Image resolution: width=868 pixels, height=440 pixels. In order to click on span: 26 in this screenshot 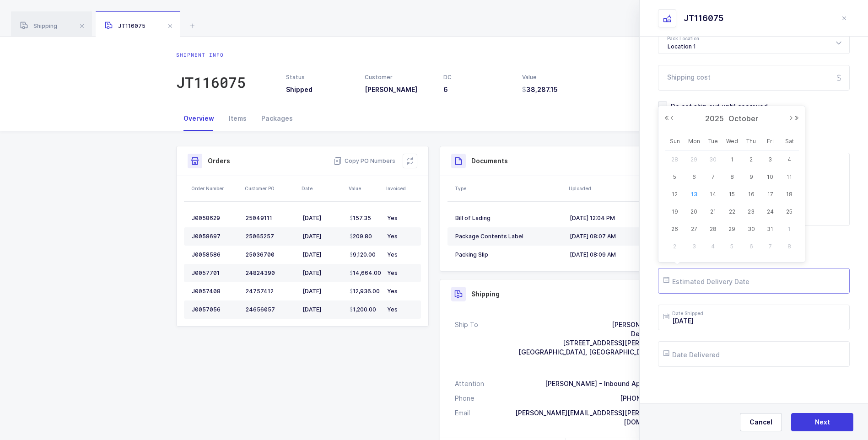, I will do `click(675, 229)`.